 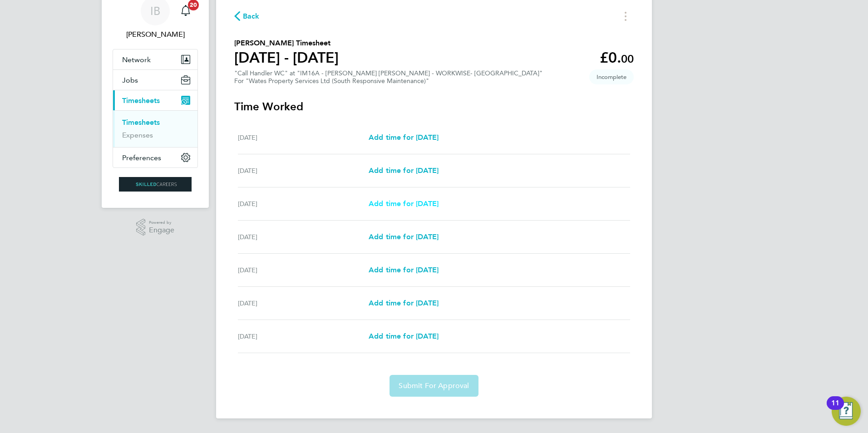 I want to click on a: Expenses, so click(x=137, y=135).